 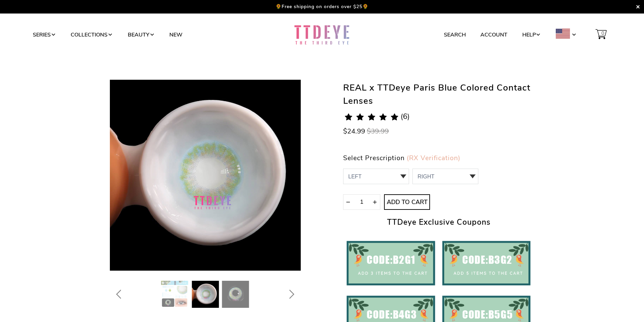 I want to click on span: 0, so click(x=603, y=34).